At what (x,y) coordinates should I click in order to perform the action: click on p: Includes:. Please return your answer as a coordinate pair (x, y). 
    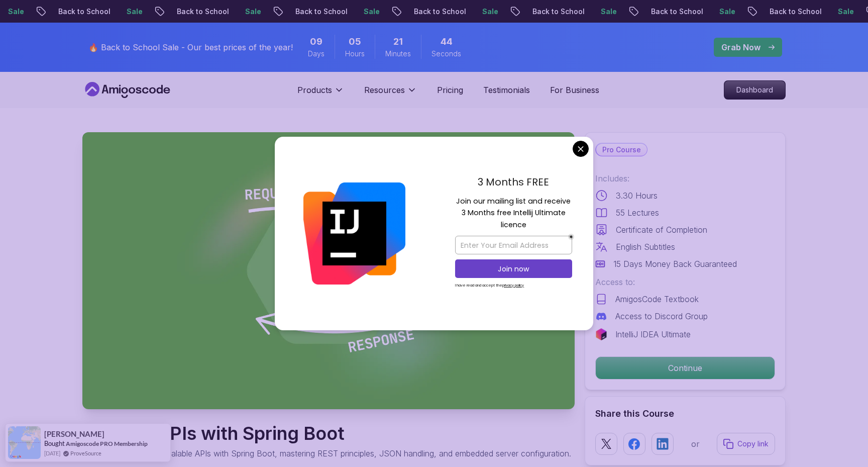
    Looking at the image, I should click on (685, 178).